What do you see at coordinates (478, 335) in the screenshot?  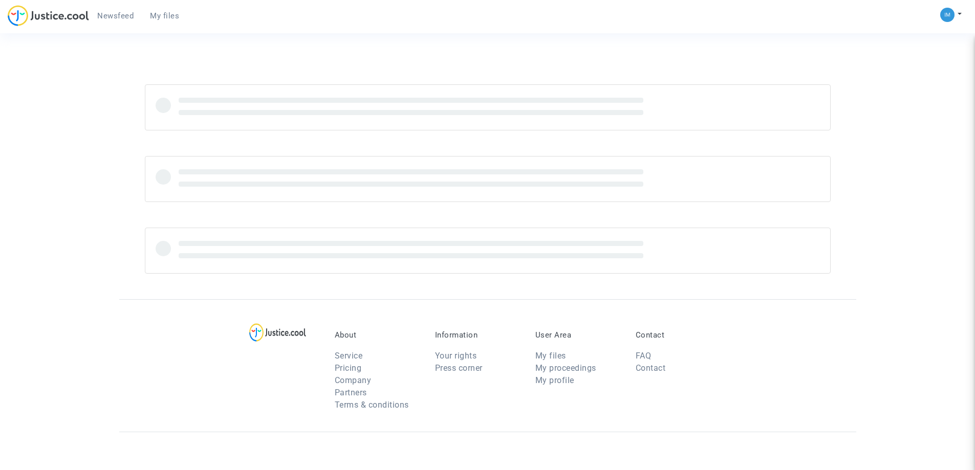 I see `p: Information` at bounding box center [478, 335].